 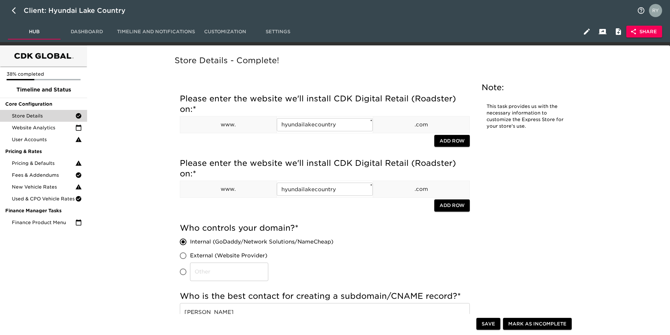 I want to click on span: Mark as Incomplete, so click(x=537, y=324).